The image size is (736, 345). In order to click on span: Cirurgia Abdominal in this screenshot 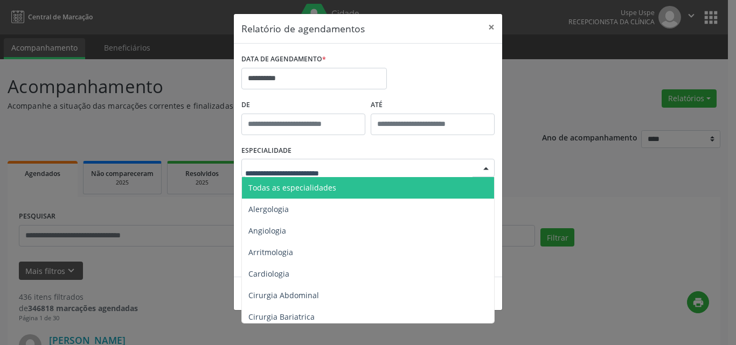, I will do `click(283, 295)`.